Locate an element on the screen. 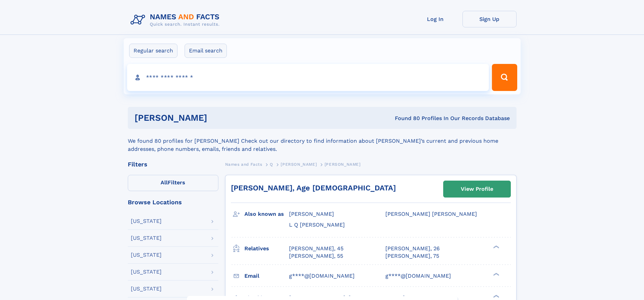  div: Found 80 Profiles In Our Records Database is located at coordinates (405, 118).